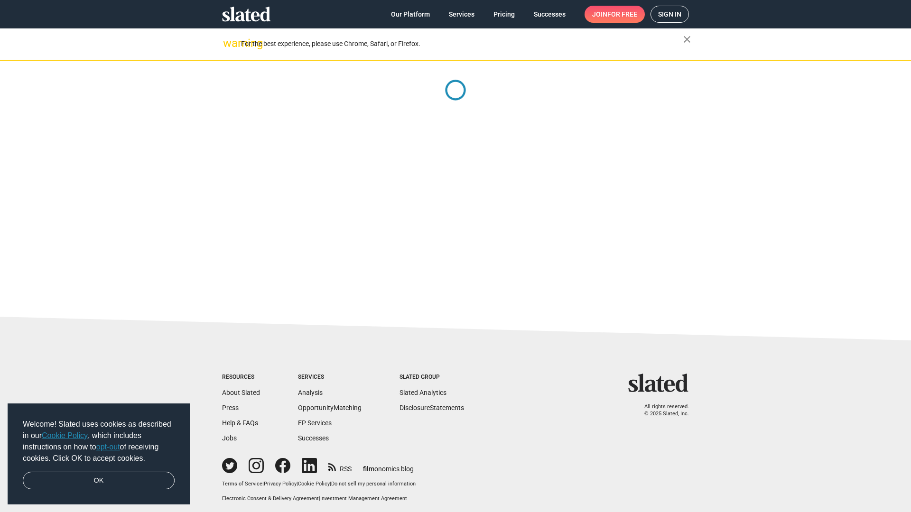 The height and width of the screenshot is (512, 911). What do you see at coordinates (242, 484) in the screenshot?
I see `a: Terms of Service` at bounding box center [242, 484].